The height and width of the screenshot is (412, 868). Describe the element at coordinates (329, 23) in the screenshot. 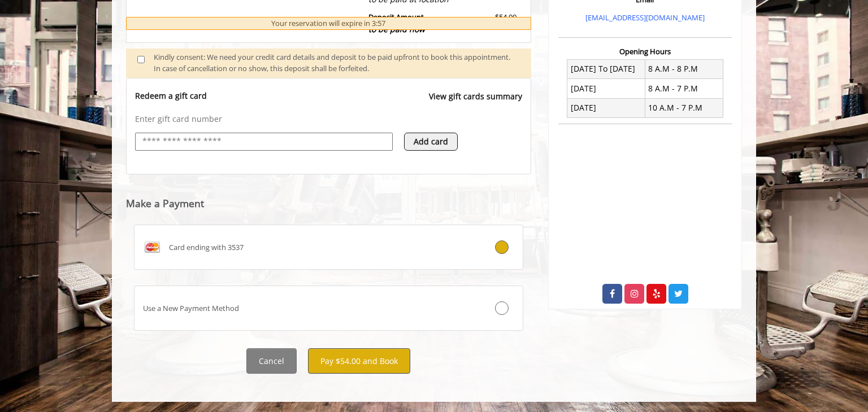

I see `div: Your reservation will expire in 3:57` at that location.